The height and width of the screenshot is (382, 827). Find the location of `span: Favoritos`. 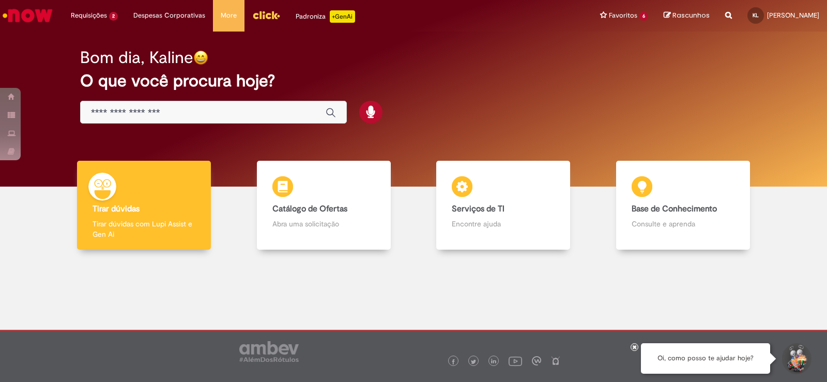

span: Favoritos is located at coordinates (623, 16).